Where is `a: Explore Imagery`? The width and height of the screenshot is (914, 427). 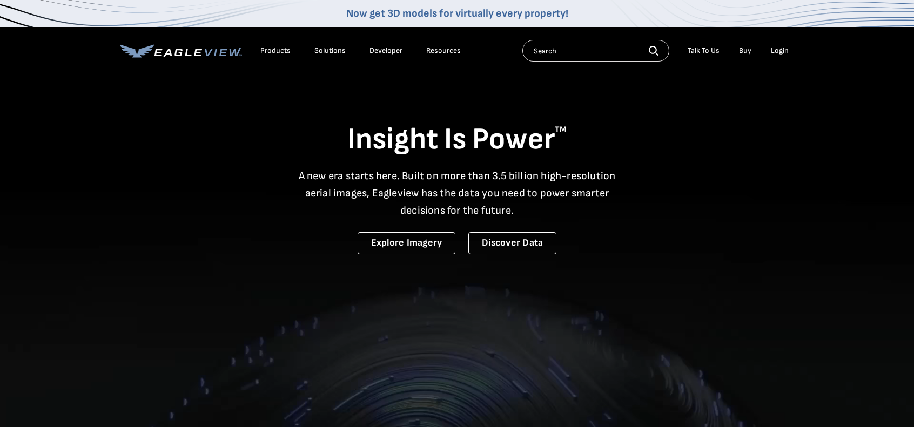 a: Explore Imagery is located at coordinates (407, 243).